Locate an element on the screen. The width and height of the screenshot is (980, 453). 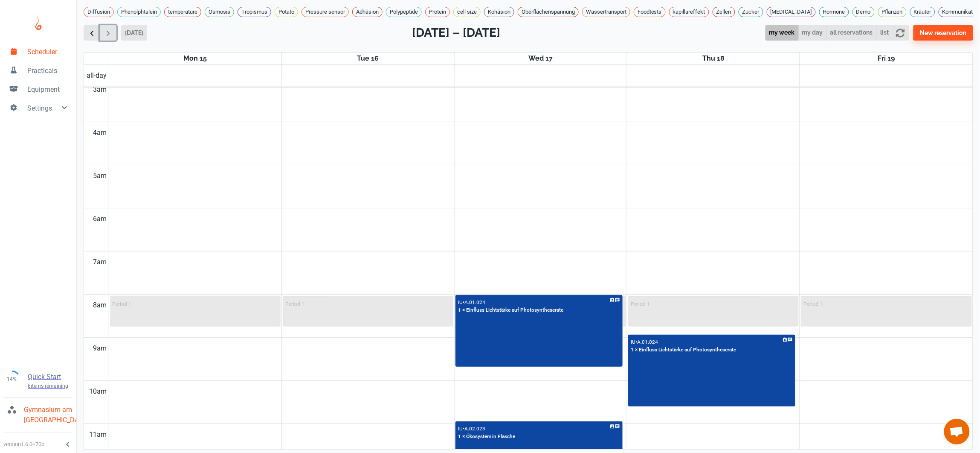
span: Osmosis is located at coordinates (219, 12).